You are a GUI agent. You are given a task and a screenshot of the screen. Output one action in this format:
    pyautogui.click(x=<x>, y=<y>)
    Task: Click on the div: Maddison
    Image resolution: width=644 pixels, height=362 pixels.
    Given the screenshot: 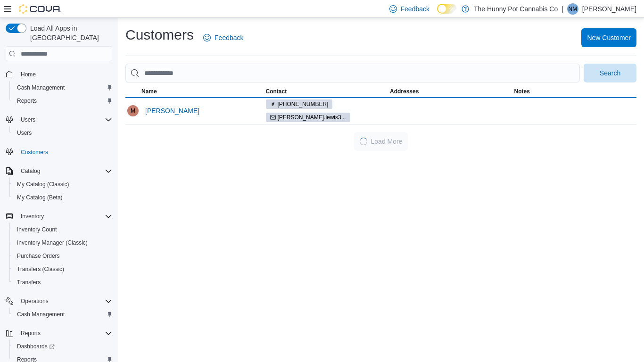 What is the action you would take?
    pyautogui.click(x=133, y=111)
    